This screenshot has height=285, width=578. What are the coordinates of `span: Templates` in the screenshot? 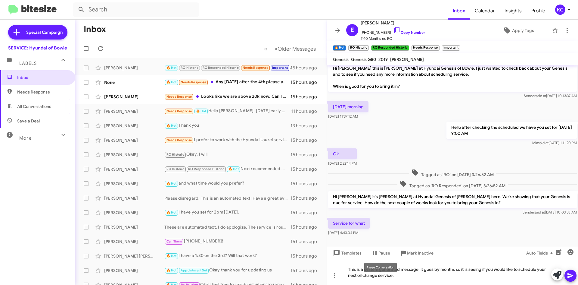 It's located at (347, 253).